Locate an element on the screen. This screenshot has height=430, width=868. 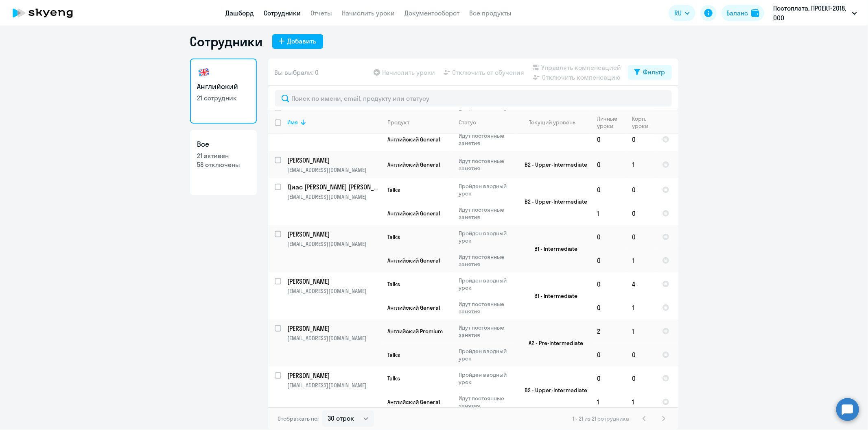
a: Документооборот is located at coordinates (432, 13).